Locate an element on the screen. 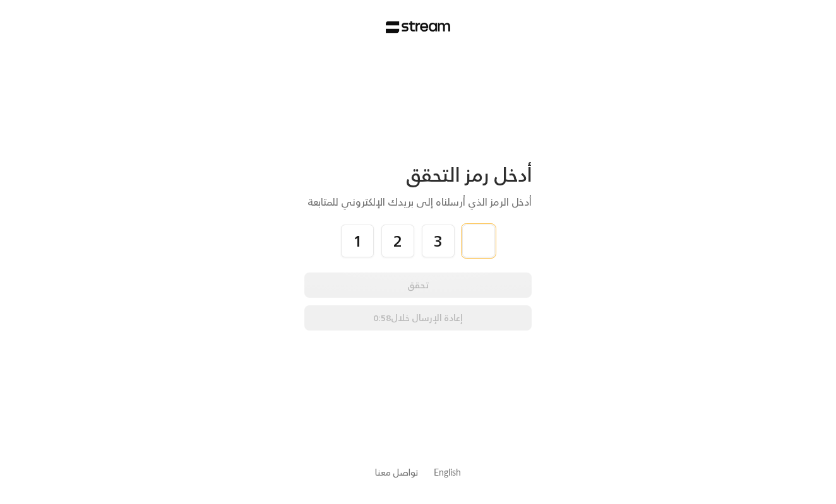 This screenshot has height=504, width=836. div: أدخل رمز التحقق is located at coordinates (418, 175).